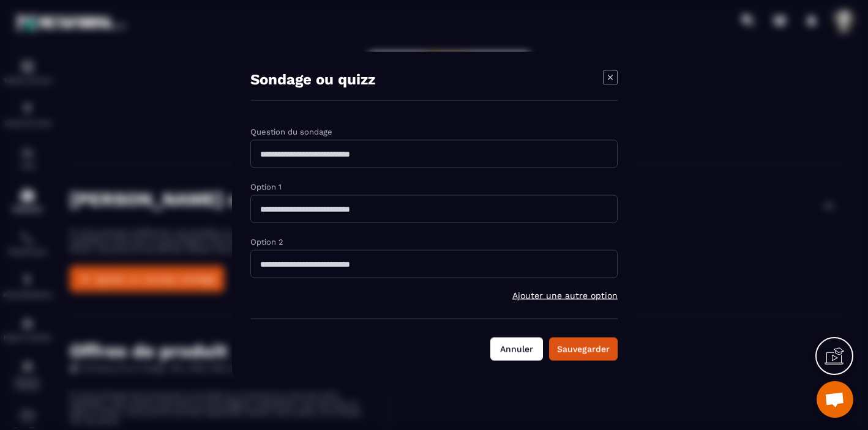 Image resolution: width=868 pixels, height=430 pixels. Describe the element at coordinates (517, 349) in the screenshot. I see `button: Annuler` at that location.